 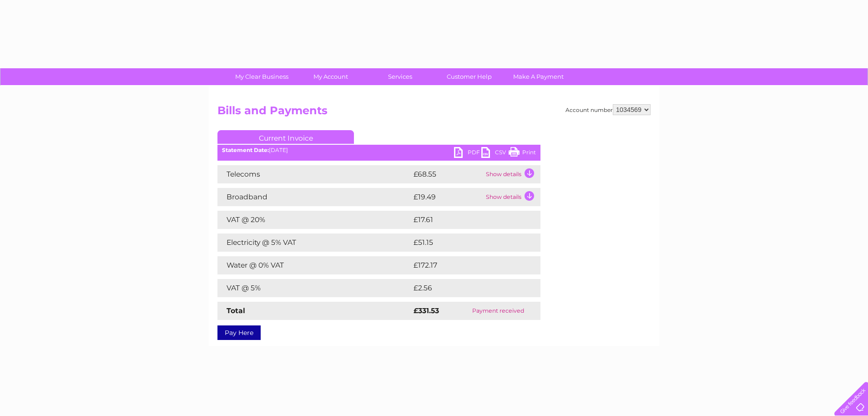 I want to click on a: Current Invoice, so click(x=286, y=137).